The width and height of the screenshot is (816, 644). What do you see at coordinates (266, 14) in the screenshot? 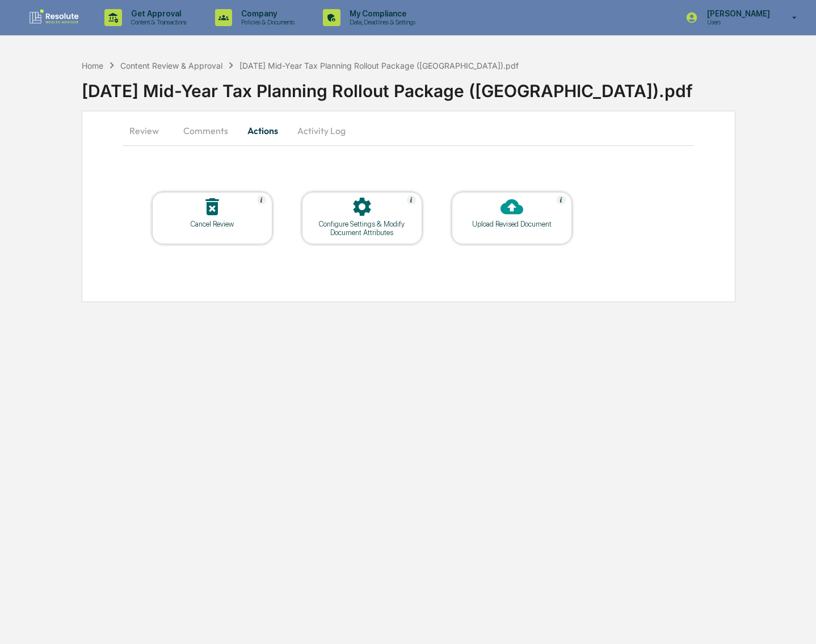
I see `p: Company` at bounding box center [266, 14].